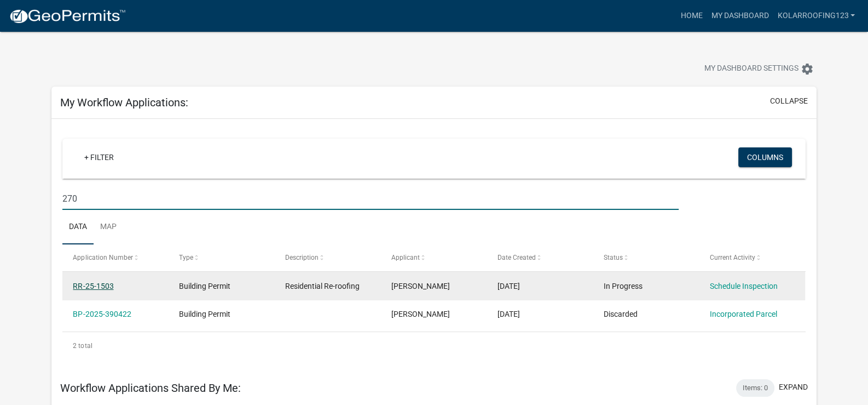  What do you see at coordinates (540, 257) in the screenshot?
I see `datatable-header-cell: Date Created` at bounding box center [540, 257].